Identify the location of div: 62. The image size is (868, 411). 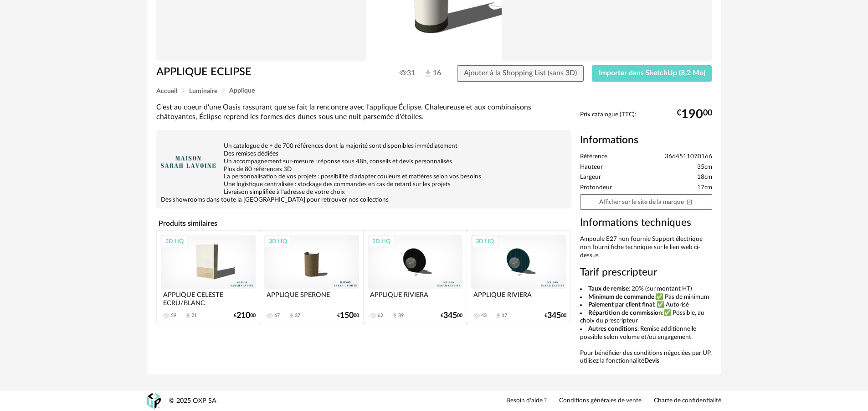
(380, 315).